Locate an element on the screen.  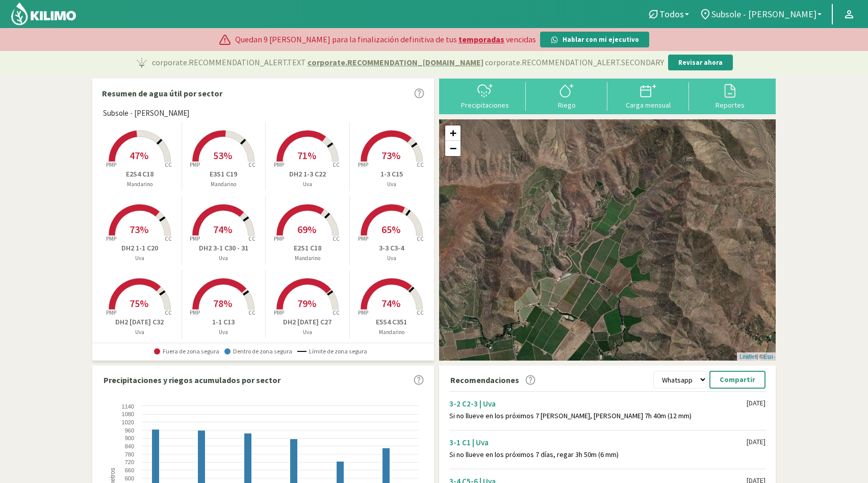
span: 47% is located at coordinates (138, 155).